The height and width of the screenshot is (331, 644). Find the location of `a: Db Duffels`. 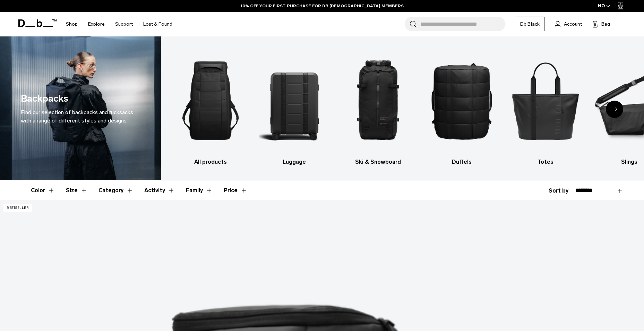

a: Db Duffels is located at coordinates (461, 106).